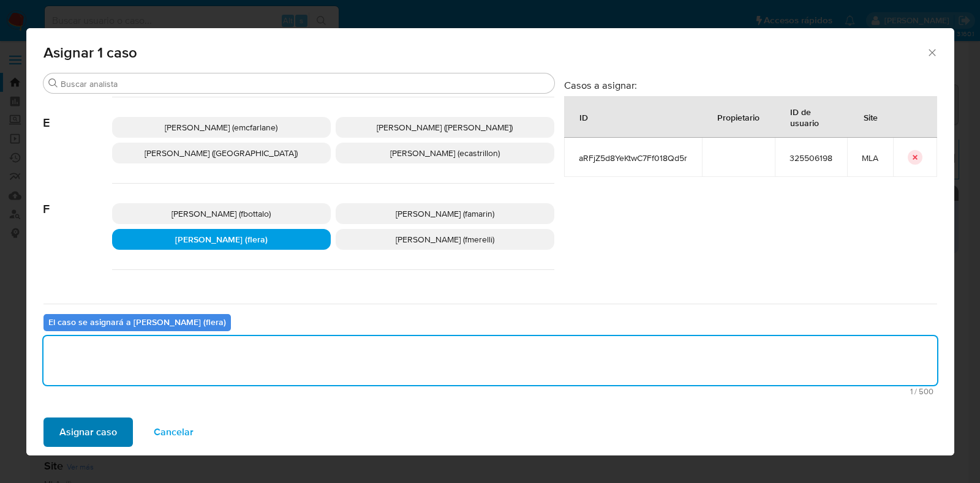  I want to click on span: F, so click(78, 200).